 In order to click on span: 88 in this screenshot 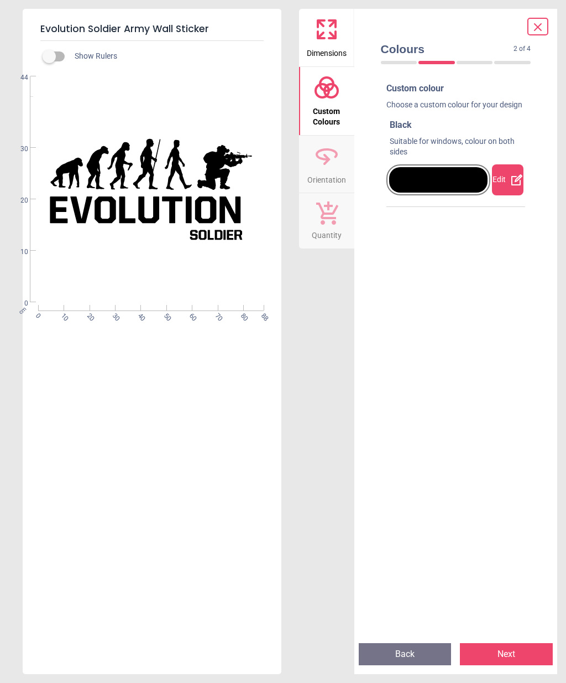, I will do `click(262, 315)`.